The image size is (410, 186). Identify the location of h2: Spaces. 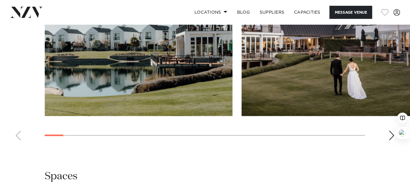
(61, 176).